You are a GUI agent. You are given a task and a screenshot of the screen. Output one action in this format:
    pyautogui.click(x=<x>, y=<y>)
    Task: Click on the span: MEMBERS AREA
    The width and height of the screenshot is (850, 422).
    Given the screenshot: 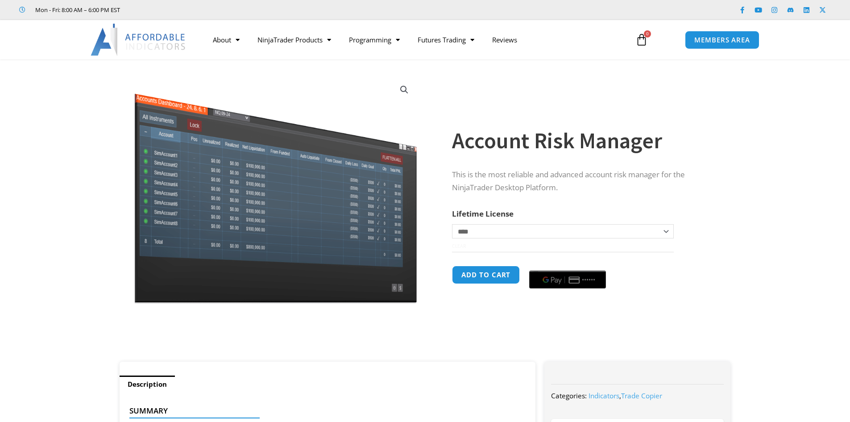 What is the action you would take?
    pyautogui.click(x=722, y=40)
    